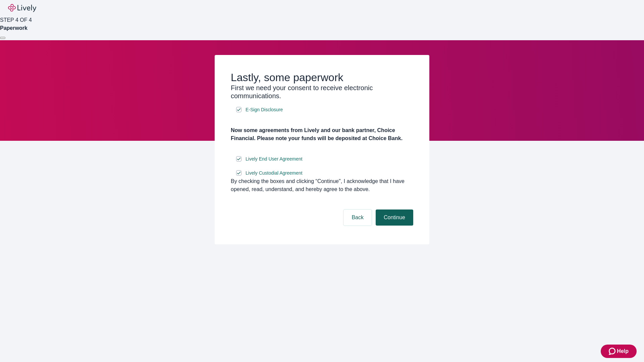 The image size is (644, 362). What do you see at coordinates (395, 218) in the screenshot?
I see `button: Continue` at bounding box center [395, 218].